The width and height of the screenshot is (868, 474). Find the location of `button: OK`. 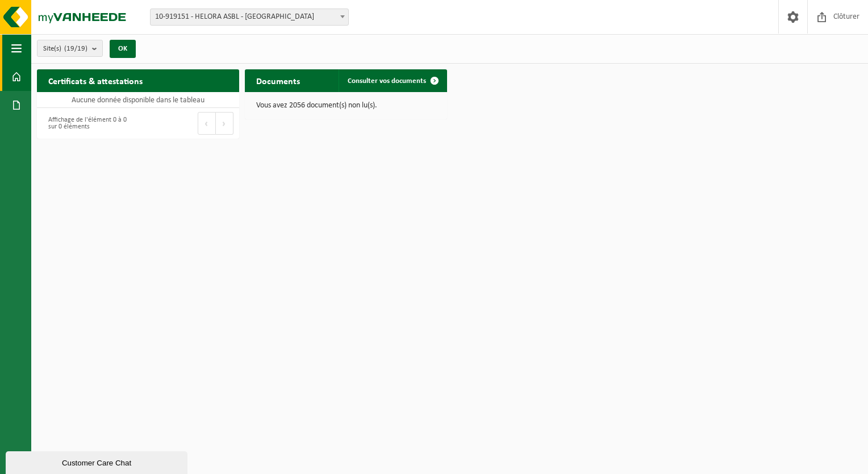

button: OK is located at coordinates (123, 49).